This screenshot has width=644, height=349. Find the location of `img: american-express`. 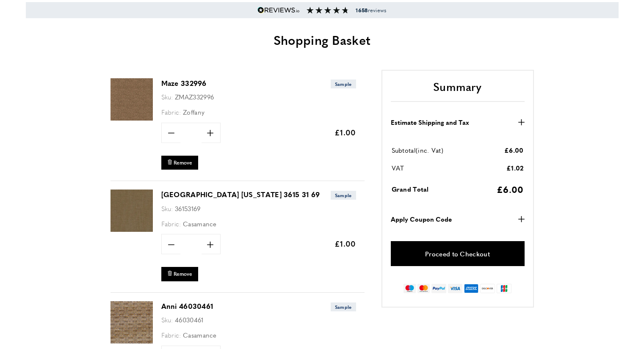

img: american-express is located at coordinates (471, 288).